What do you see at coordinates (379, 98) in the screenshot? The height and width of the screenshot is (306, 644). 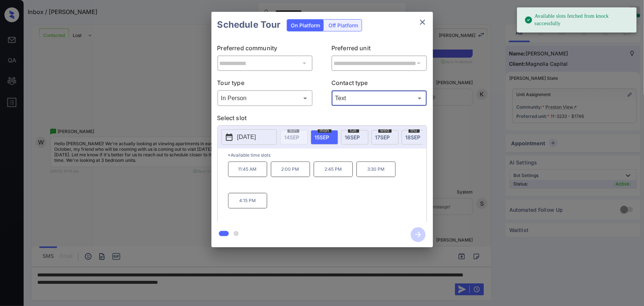 I see `div: Text` at bounding box center [379, 98].